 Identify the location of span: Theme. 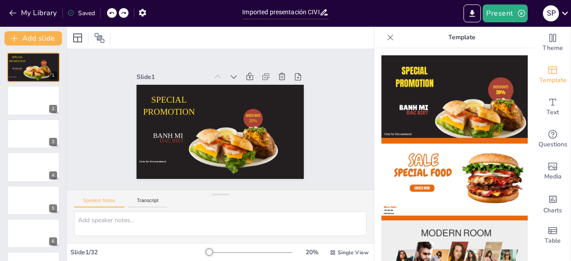
(553, 48).